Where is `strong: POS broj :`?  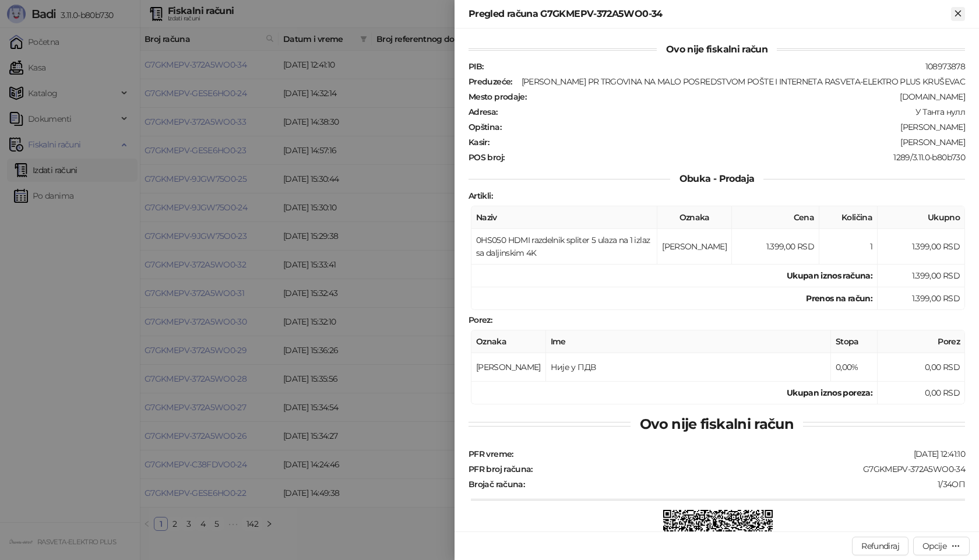 strong: POS broj : is located at coordinates (486, 157).